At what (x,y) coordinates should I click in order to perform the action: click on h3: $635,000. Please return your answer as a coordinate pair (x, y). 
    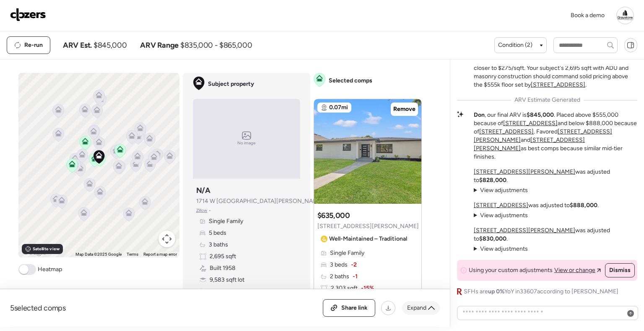
    Looking at the image, I should click on (333, 215).